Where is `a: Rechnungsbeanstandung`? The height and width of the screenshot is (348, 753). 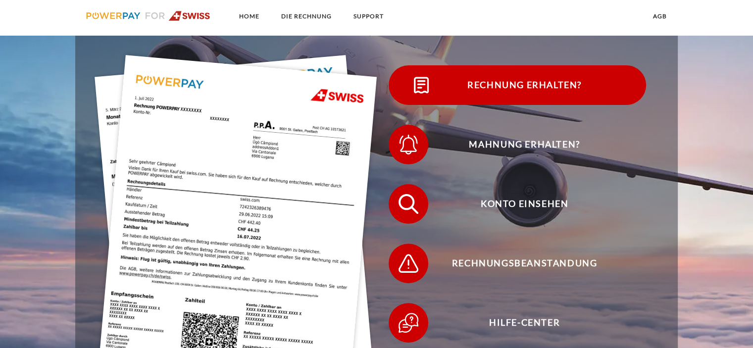 a: Rechnungsbeanstandung is located at coordinates (517, 263).